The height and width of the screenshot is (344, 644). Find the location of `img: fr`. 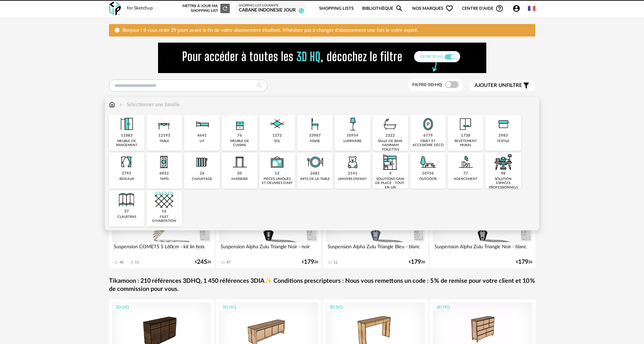

img: fr is located at coordinates (532, 8).